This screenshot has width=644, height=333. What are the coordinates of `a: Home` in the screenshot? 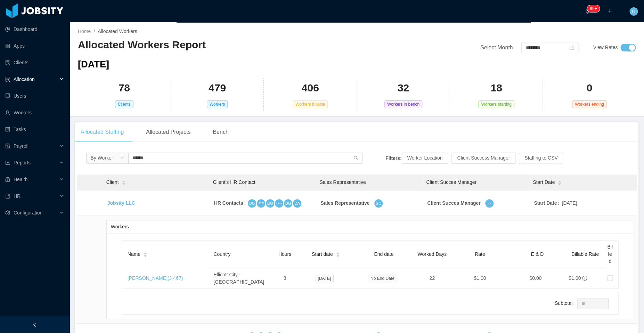 It's located at (84, 31).